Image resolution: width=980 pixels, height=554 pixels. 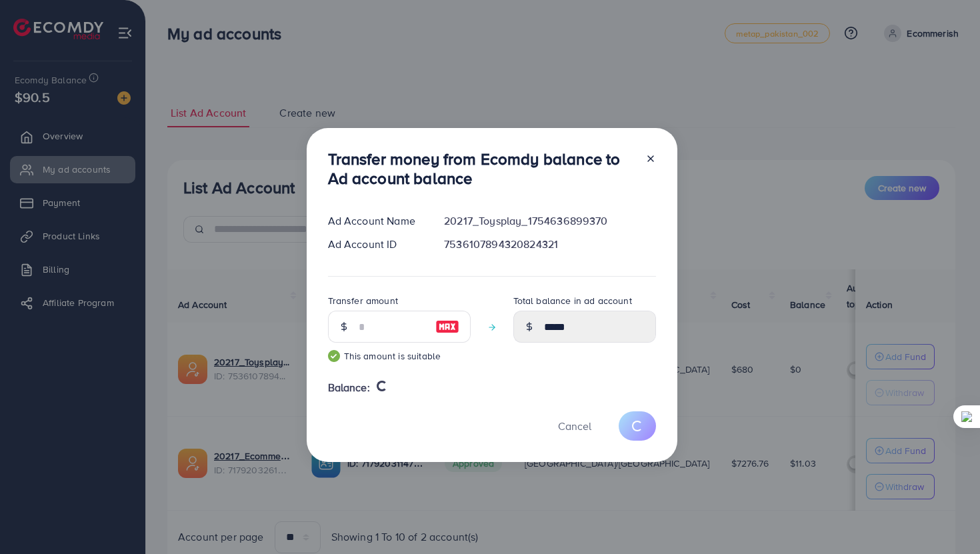 What do you see at coordinates (575, 425) in the screenshot?
I see `button: Cancel` at bounding box center [575, 425].